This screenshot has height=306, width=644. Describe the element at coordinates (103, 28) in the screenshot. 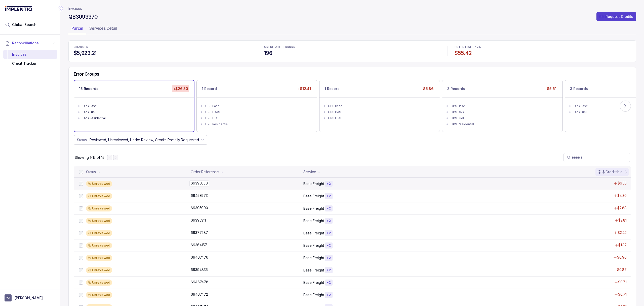

I see `p: Services Detail` at that location.